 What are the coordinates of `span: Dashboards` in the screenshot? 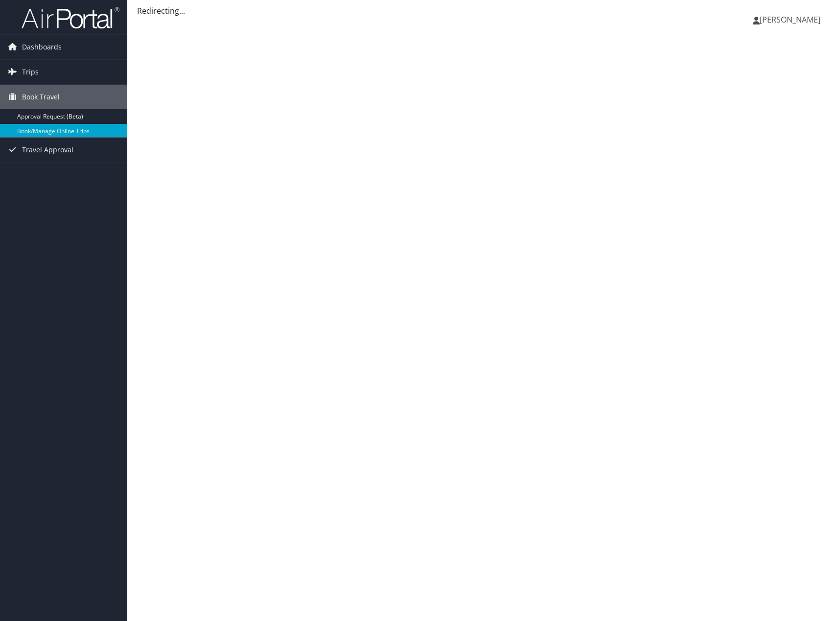 It's located at (42, 47).